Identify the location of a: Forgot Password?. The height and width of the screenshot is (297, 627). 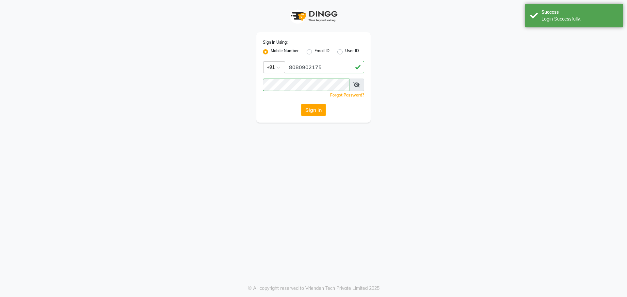
(347, 95).